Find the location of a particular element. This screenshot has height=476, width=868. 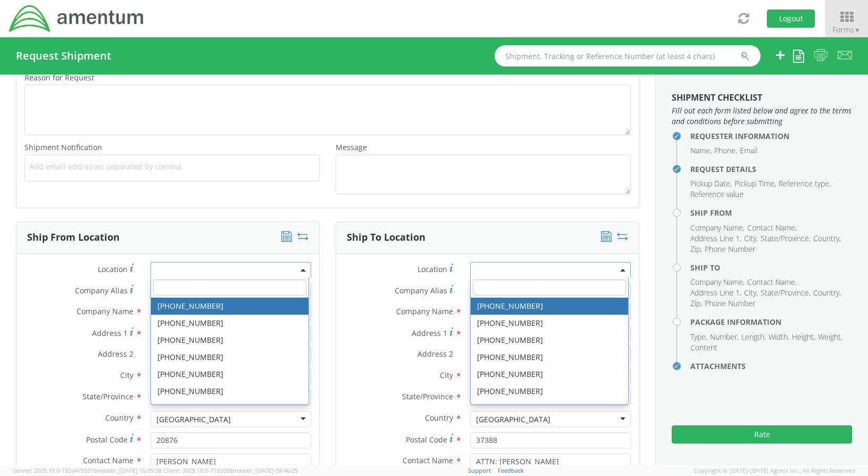

button: Rate is located at coordinates (762, 434).